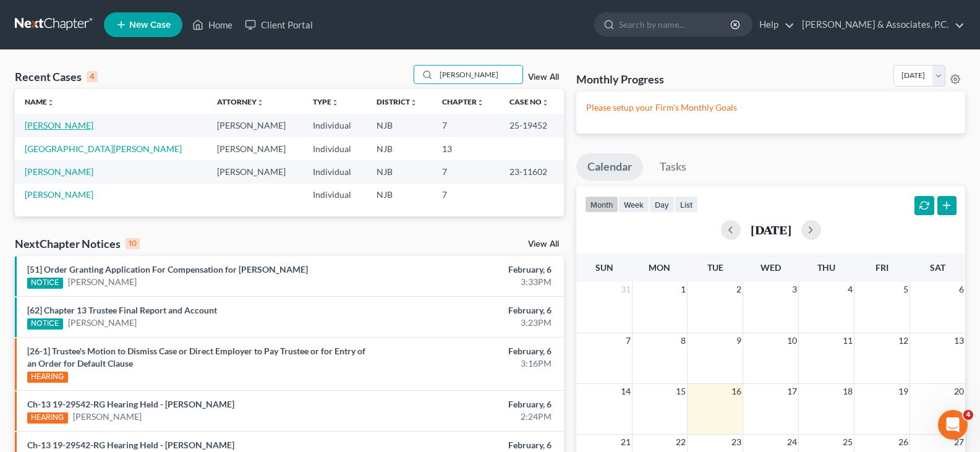 This screenshot has height=452, width=980. I want to click on div: 2:24PM, so click(468, 417).